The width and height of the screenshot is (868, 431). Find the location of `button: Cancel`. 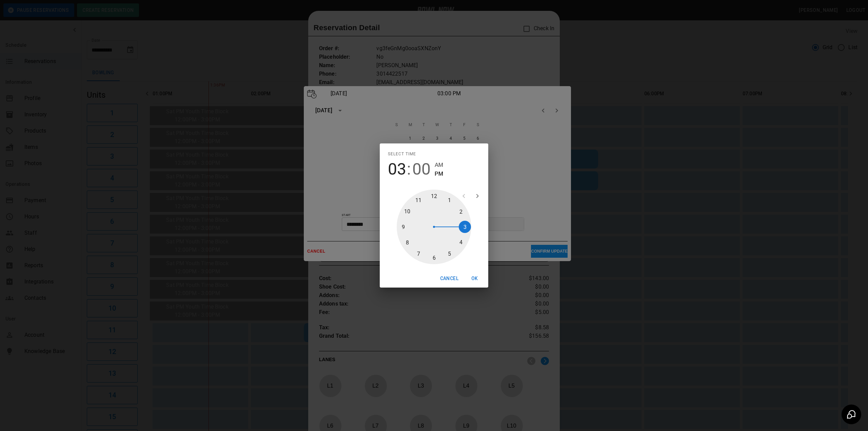

button: Cancel is located at coordinates (449, 278).